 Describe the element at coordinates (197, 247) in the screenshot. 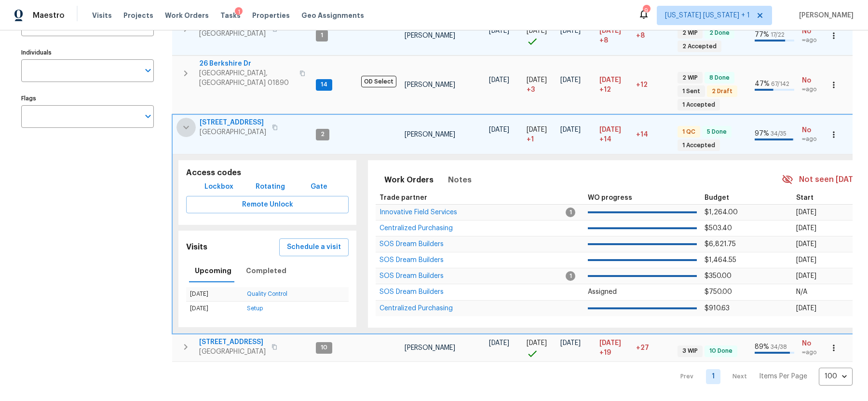

I see `h5: Visits` at that location.